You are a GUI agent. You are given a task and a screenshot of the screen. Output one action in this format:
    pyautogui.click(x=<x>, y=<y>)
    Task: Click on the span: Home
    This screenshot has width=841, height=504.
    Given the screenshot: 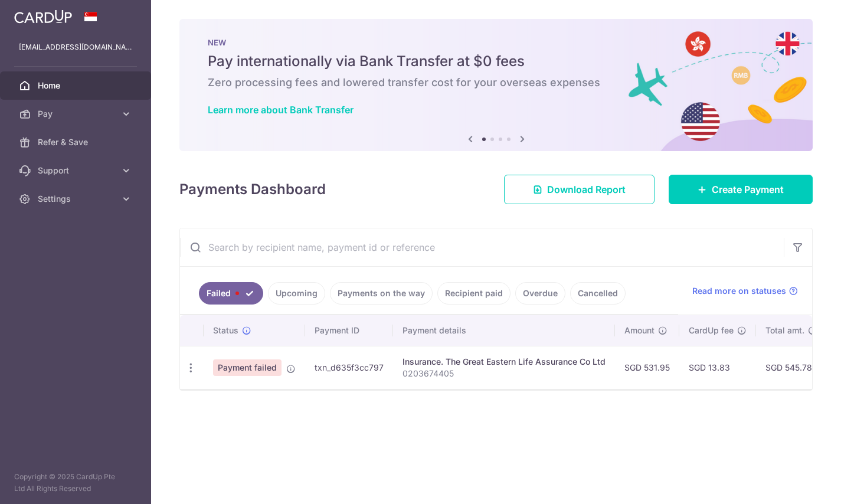 What is the action you would take?
    pyautogui.click(x=77, y=85)
    